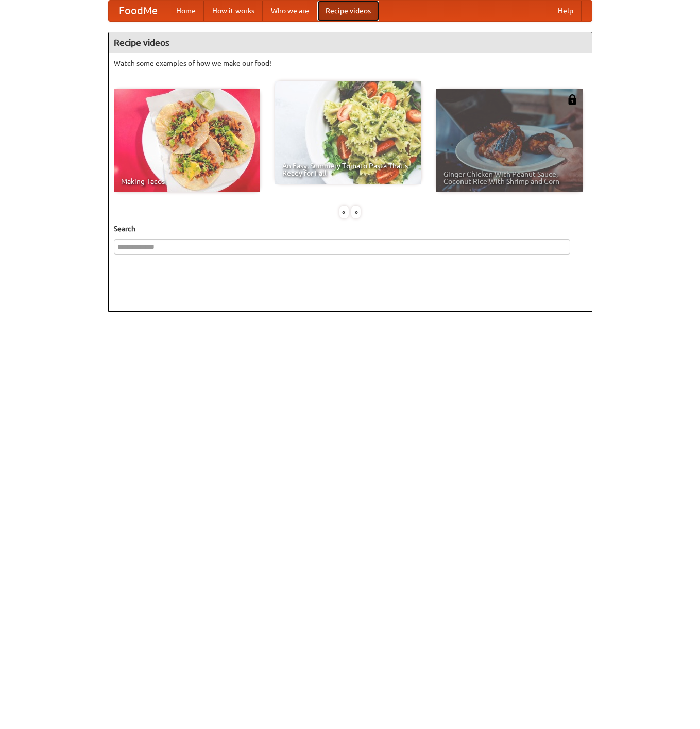 The height and width of the screenshot is (729, 700). I want to click on span: Making Tacos, so click(187, 181).